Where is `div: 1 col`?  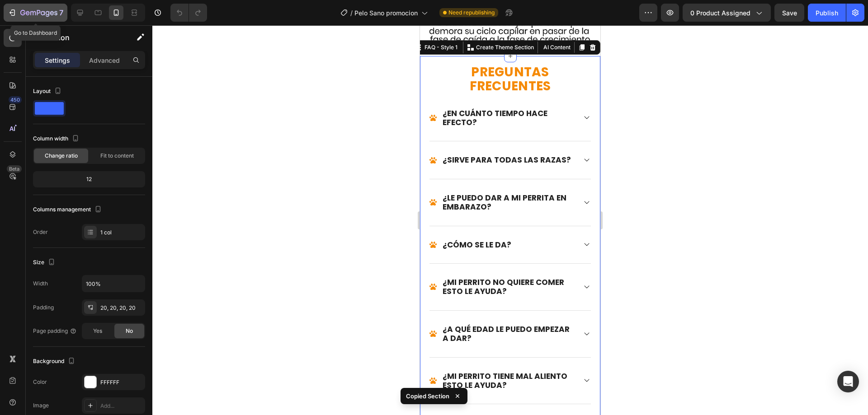 div: 1 col is located at coordinates (122, 233).